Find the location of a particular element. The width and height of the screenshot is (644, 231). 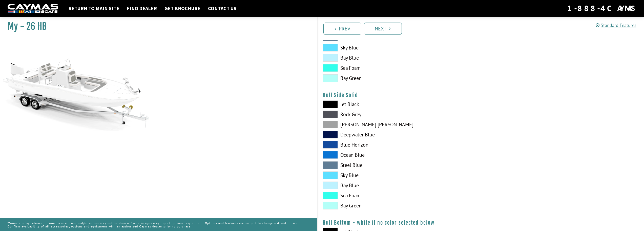

a: Find Dealer is located at coordinates (141, 9).